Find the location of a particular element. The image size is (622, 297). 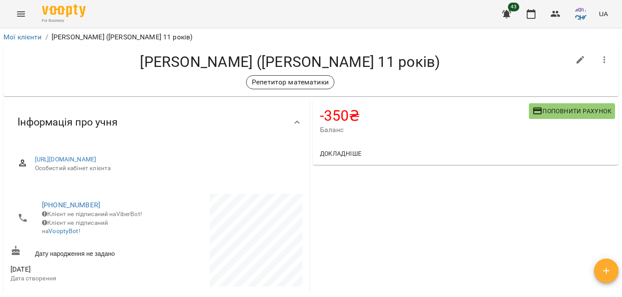

span: Поповнити рахунок is located at coordinates (572, 111).